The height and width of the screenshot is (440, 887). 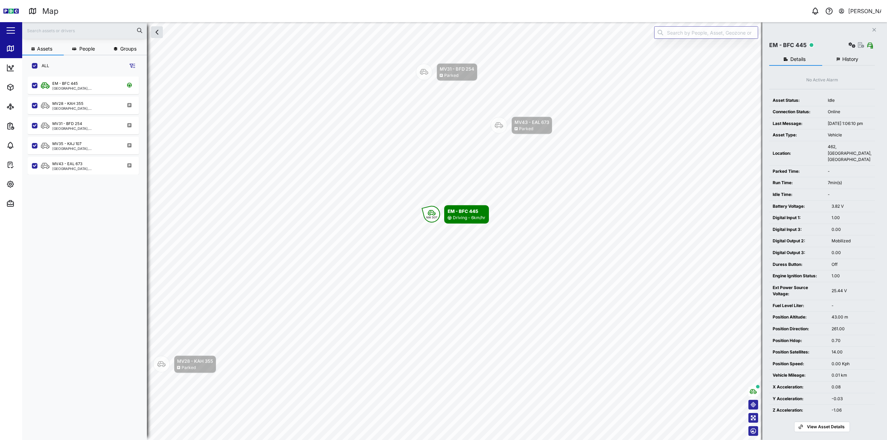 I want to click on div: Tasks, so click(x=27, y=165).